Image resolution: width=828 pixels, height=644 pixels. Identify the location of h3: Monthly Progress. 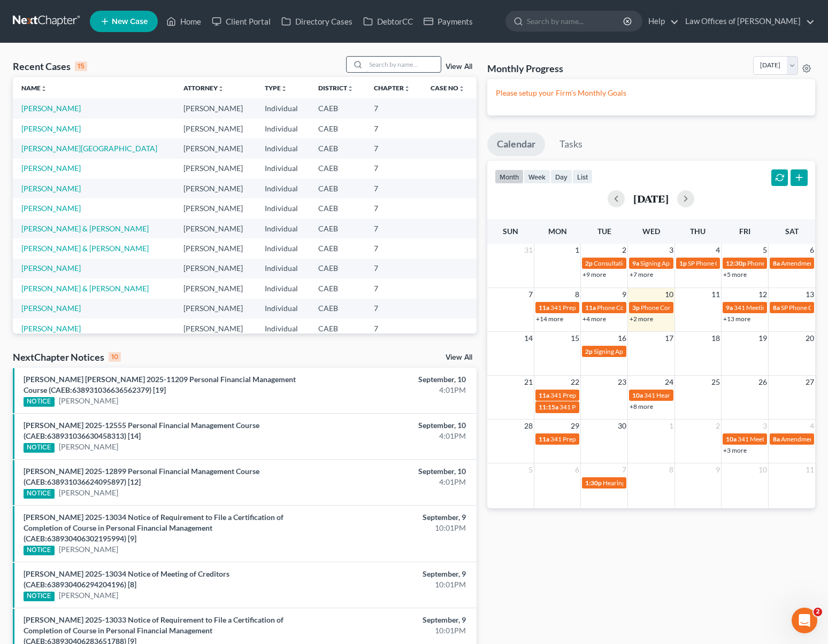
(525, 68).